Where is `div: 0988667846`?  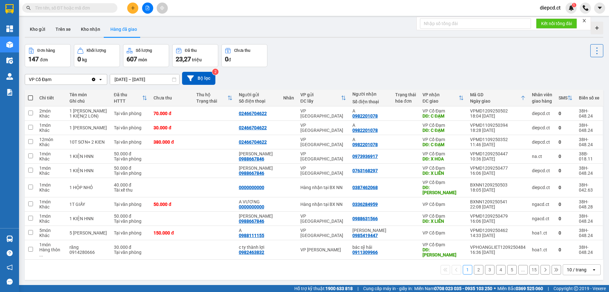 div: 0988667846 is located at coordinates (252, 221).